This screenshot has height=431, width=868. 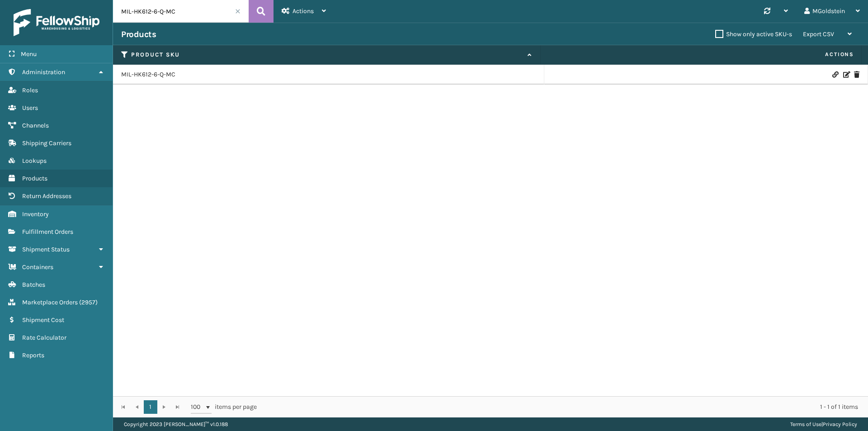 I want to click on i: Delete, so click(x=857, y=74).